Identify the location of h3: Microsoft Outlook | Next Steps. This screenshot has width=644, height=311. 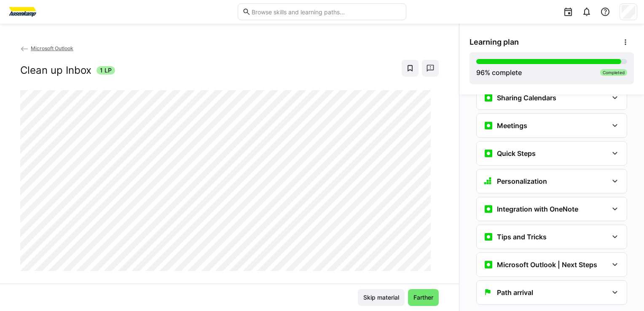
(547, 265).